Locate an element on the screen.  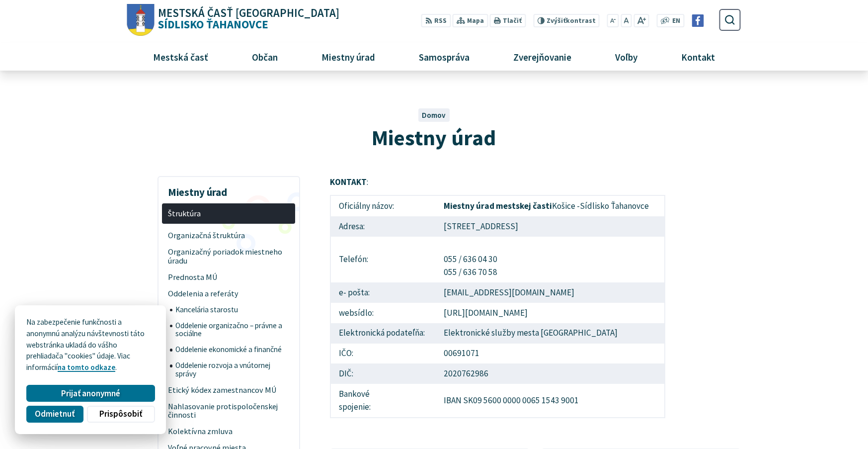
button: Prispôsobiť is located at coordinates (121, 414).